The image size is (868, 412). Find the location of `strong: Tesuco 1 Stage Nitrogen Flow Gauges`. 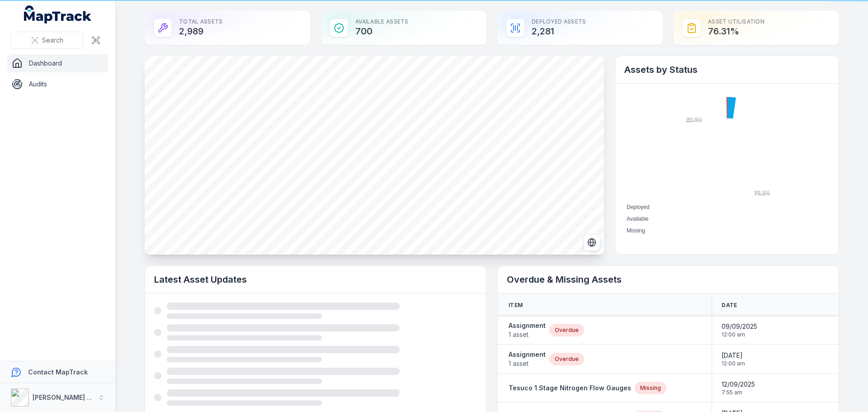

strong: Tesuco 1 Stage Nitrogen Flow Gauges is located at coordinates (570, 388).